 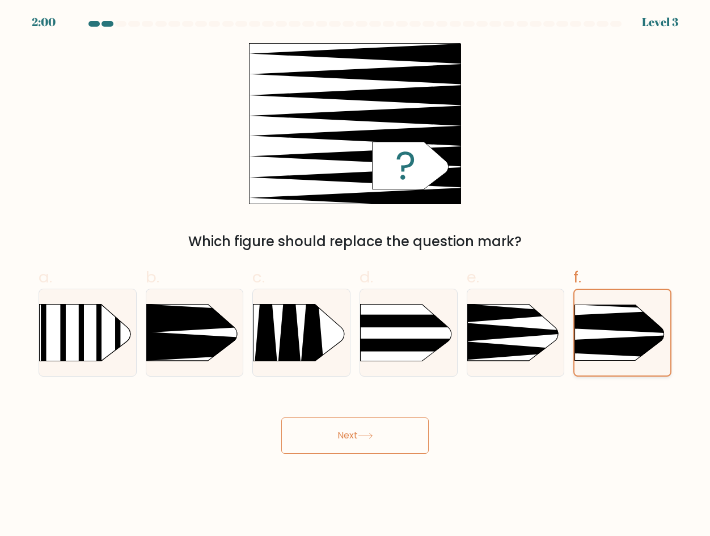 What do you see at coordinates (355, 436) in the screenshot?
I see `button: Next` at bounding box center [355, 436].